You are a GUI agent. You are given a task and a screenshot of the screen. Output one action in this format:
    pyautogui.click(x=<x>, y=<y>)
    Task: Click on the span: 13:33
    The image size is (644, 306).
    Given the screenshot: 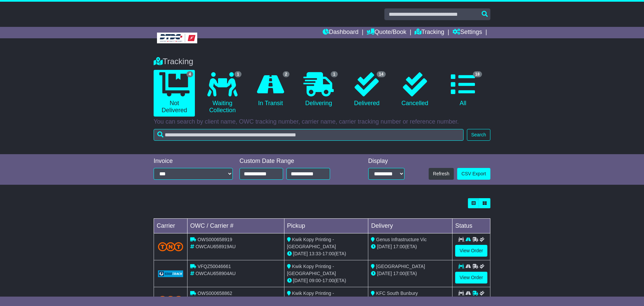 What is the action you would take?
    pyautogui.click(x=315, y=254)
    